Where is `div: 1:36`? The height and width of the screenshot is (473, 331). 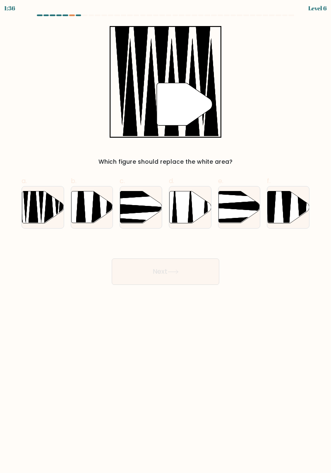
div: 1:36 is located at coordinates (10, 8).